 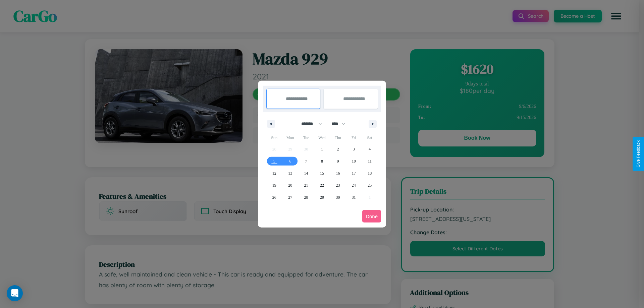 What do you see at coordinates (338, 149) in the screenshot?
I see `button: 2` at bounding box center [338, 149].